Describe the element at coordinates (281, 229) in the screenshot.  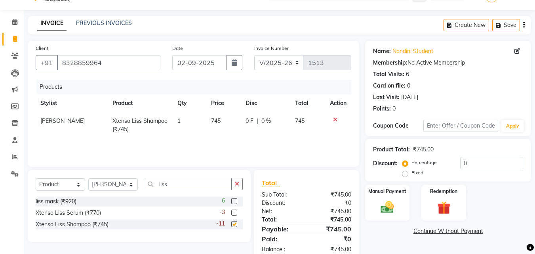
I see `div: Payable:` at that location.